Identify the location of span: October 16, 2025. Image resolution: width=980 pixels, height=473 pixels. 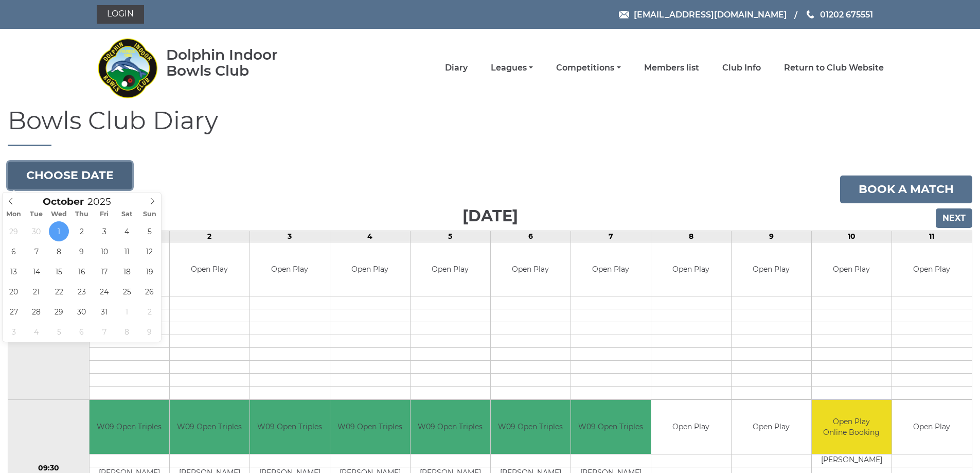
(81, 271).